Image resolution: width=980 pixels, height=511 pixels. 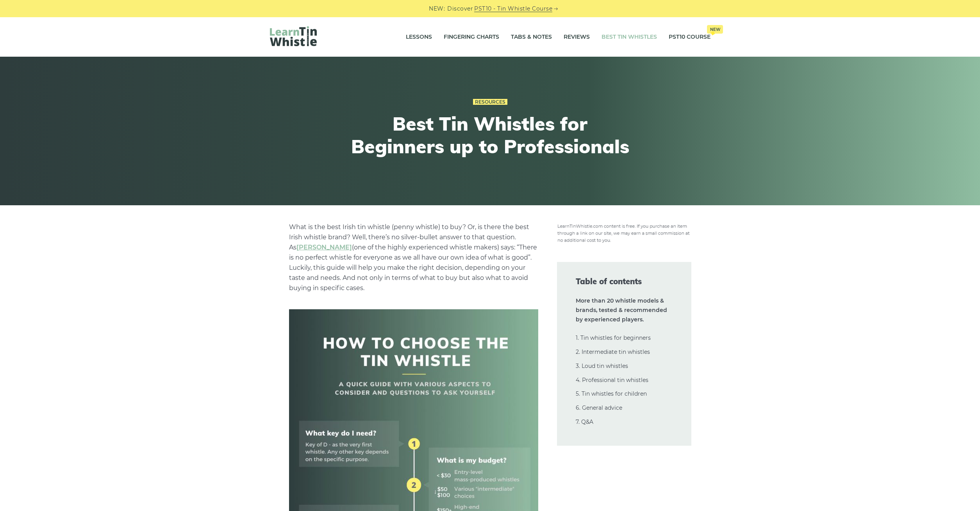 What do you see at coordinates (599, 408) in the screenshot?
I see `a: 6. General advice` at bounding box center [599, 408].